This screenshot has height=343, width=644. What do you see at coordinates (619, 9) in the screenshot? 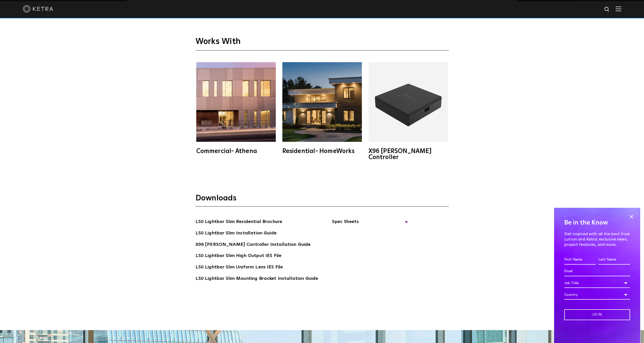
I see `img: Hamburger%20Nav.svg` at bounding box center [619, 9].